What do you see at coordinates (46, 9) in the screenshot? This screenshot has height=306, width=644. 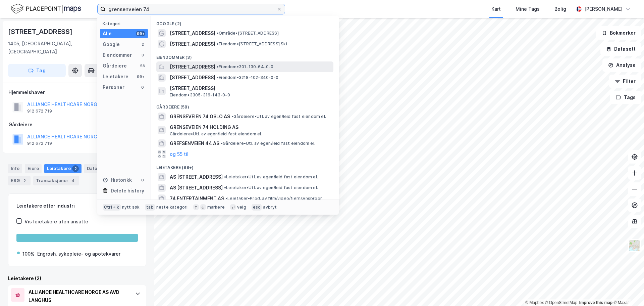 I see `img: logo.f888ab2527a4732fd821a326f86c7f29.svg` at bounding box center [46, 9].